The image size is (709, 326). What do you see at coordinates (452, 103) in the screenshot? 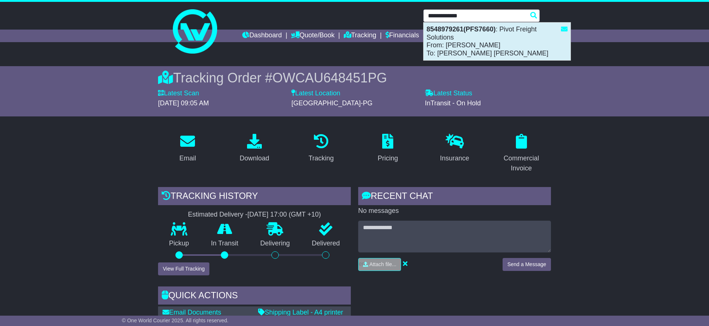
I see `span: InTransit - On Hold` at bounding box center [452, 103].